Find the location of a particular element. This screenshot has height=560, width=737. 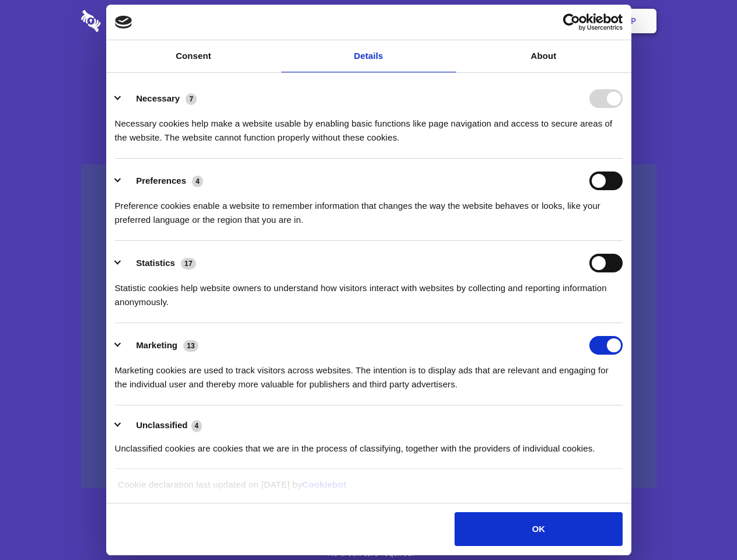

label: Necessary is located at coordinates (158, 98).